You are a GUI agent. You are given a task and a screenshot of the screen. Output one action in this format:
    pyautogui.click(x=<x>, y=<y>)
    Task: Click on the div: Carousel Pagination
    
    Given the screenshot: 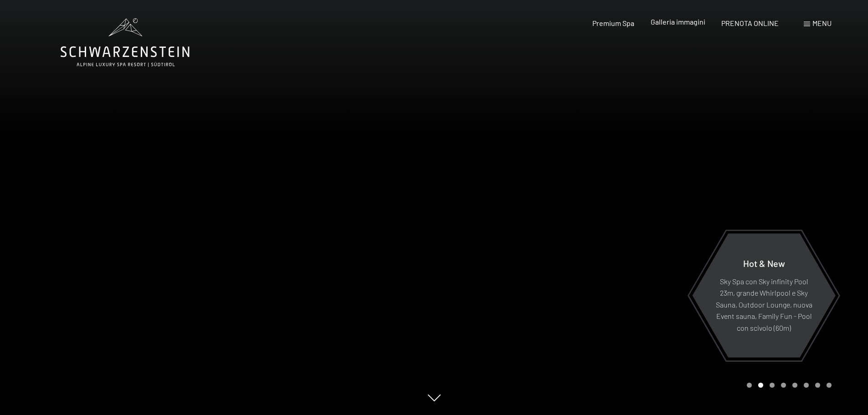 What is the action you would take?
    pyautogui.click(x=787, y=385)
    